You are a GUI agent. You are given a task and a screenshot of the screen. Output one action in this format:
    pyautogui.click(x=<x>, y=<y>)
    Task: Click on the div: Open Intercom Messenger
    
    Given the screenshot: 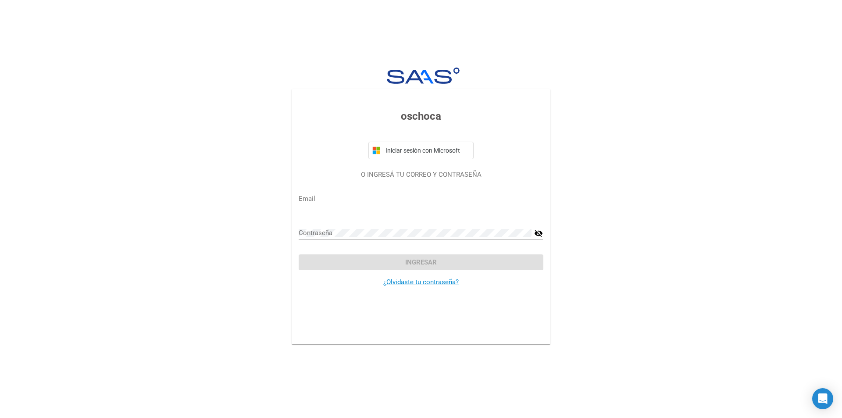 What is the action you would take?
    pyautogui.click(x=823, y=399)
    